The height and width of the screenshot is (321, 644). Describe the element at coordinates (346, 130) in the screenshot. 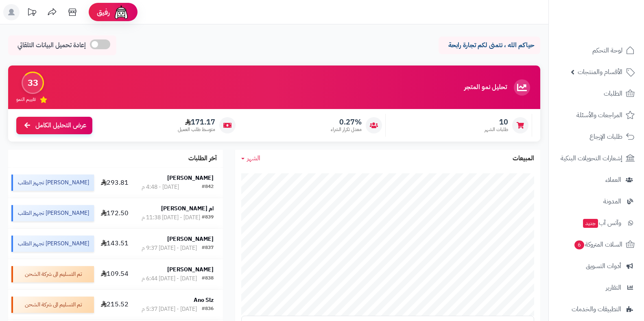

I see `span: معدل تكرار الشراء` at that location.